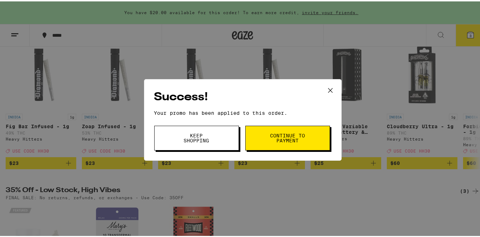  I want to click on span: Continue to payment, so click(288, 137).